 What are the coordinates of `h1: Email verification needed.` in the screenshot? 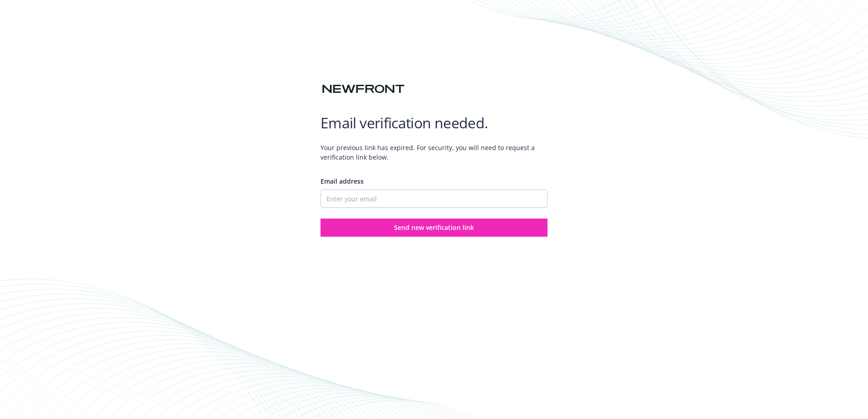 It's located at (434, 123).